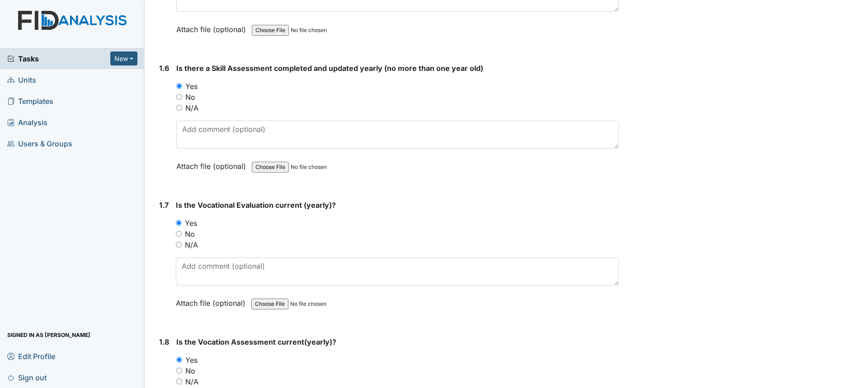 This screenshot has width=868, height=388. Describe the element at coordinates (27, 122) in the screenshot. I see `span: Analysis` at that location.